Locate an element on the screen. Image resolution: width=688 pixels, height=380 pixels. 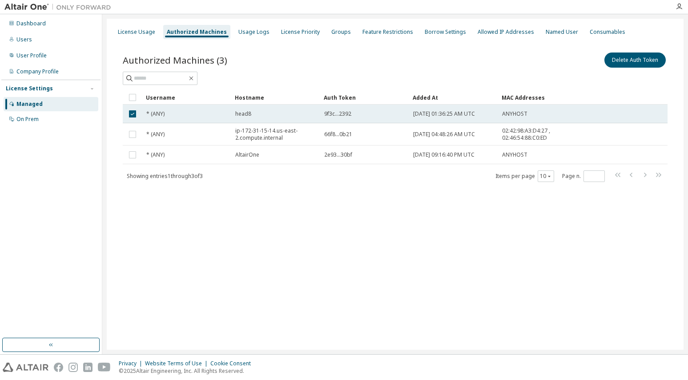
button: 10 is located at coordinates (546, 176).